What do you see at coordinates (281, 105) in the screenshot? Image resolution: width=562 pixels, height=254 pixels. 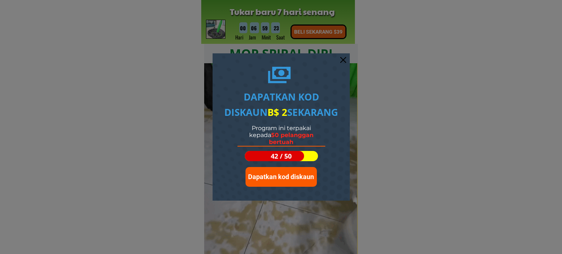 I see `h1: Dapatkan kod diskaun sekarang` at bounding box center [281, 105].